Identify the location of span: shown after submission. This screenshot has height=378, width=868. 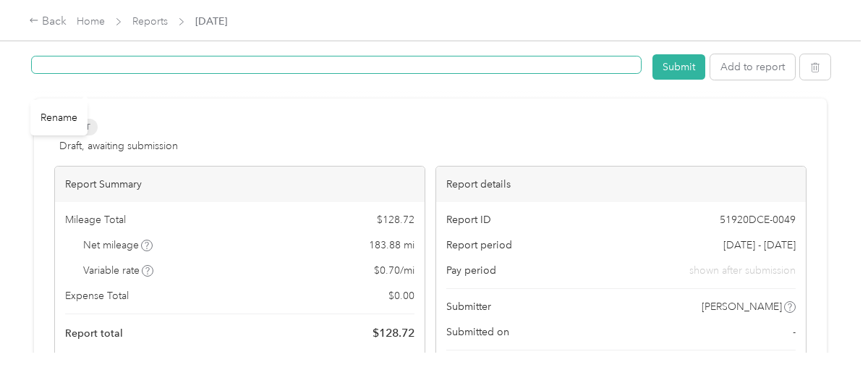
(742, 270).